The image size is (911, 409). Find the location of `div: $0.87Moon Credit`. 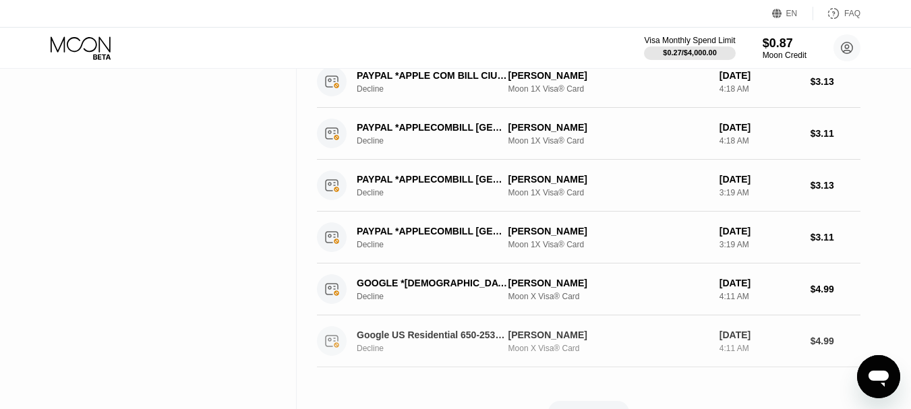

div: $0.87Moon Credit is located at coordinates (784, 48).